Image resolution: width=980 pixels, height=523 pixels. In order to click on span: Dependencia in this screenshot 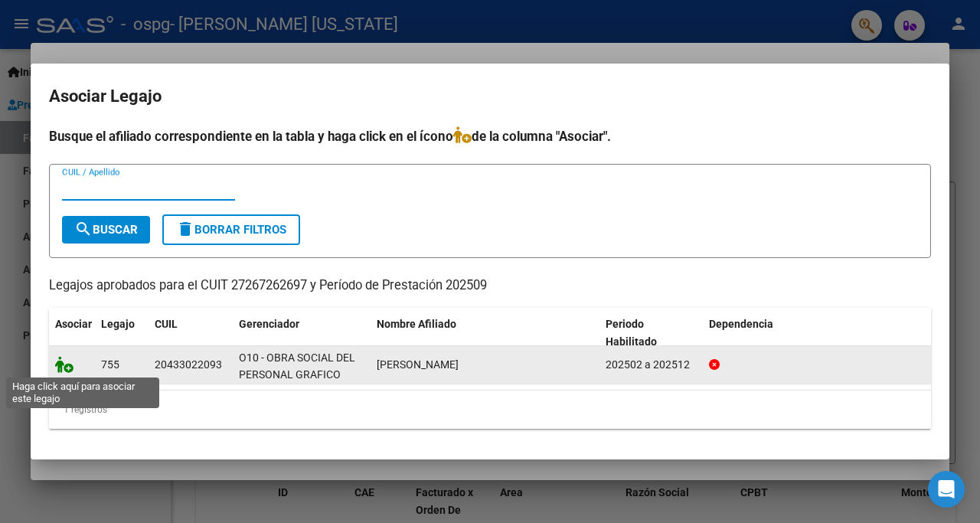, I will do `click(741, 324)`.